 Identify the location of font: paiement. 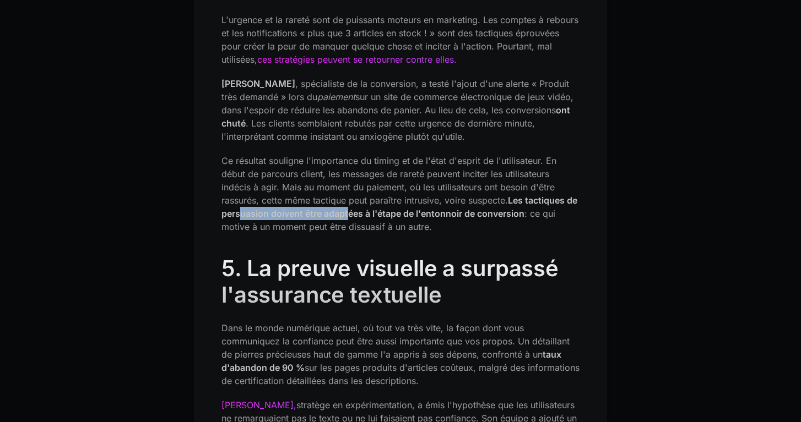
(336, 97).